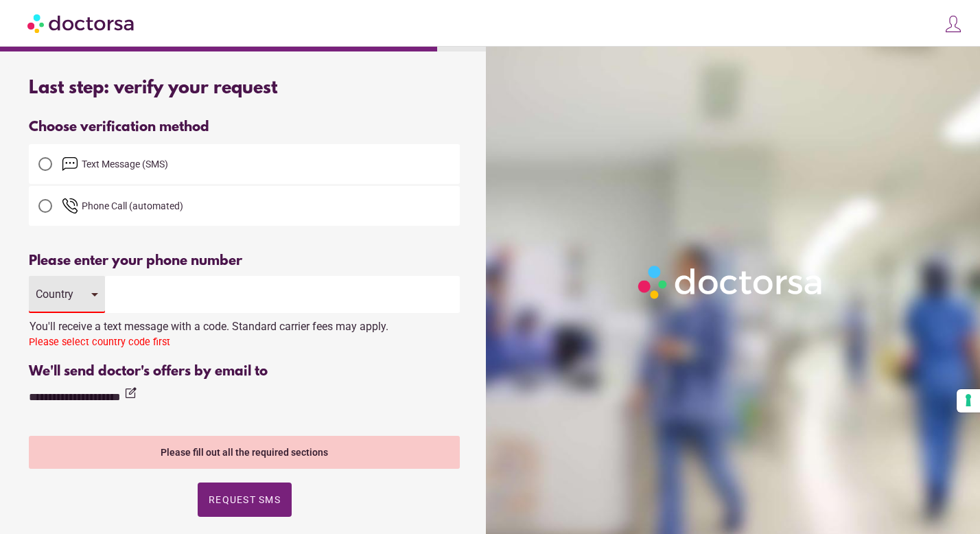 The image size is (980, 534). Describe the element at coordinates (244, 345) in the screenshot. I see `div: Please select country code first` at that location.